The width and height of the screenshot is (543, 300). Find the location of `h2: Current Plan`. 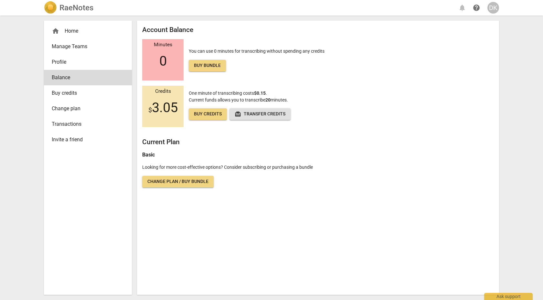

h2: Current Plan is located at coordinates (318, 142).